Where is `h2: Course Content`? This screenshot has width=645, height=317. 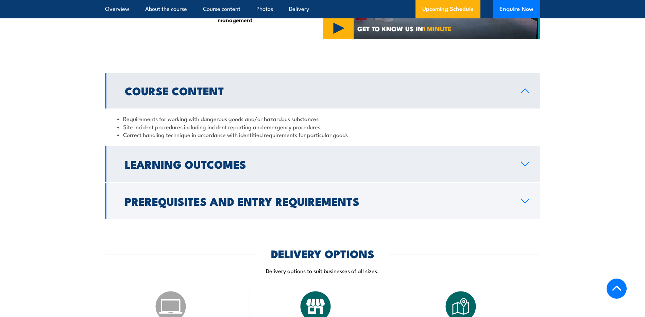 h2: Course Content is located at coordinates (317, 90).